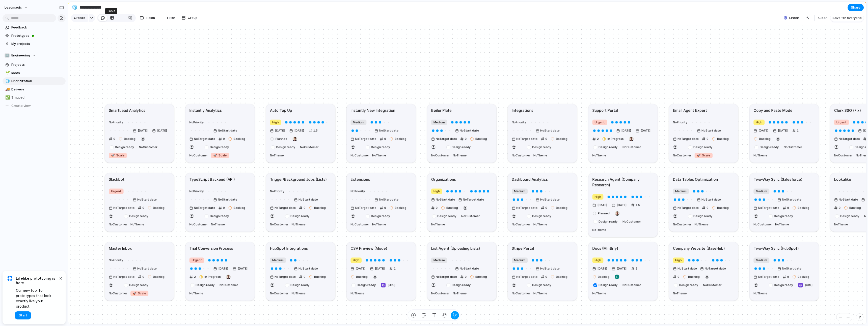 This screenshot has height=326, width=868. I want to click on span: 1, so click(798, 131).